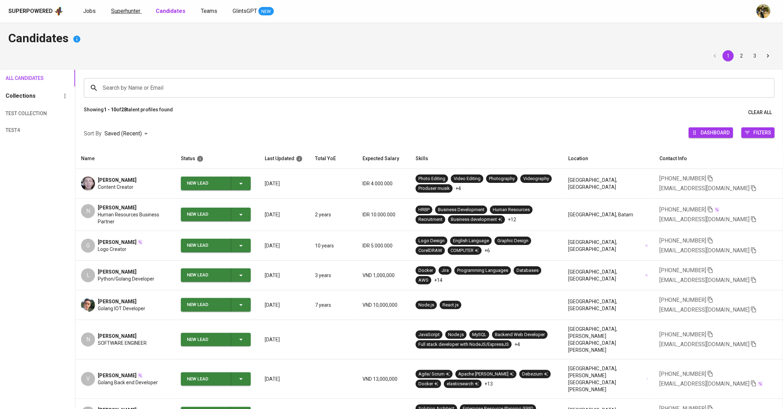 The image size is (783, 409). What do you see at coordinates (755, 56) in the screenshot?
I see `button: Go to page 3` at bounding box center [755, 56].